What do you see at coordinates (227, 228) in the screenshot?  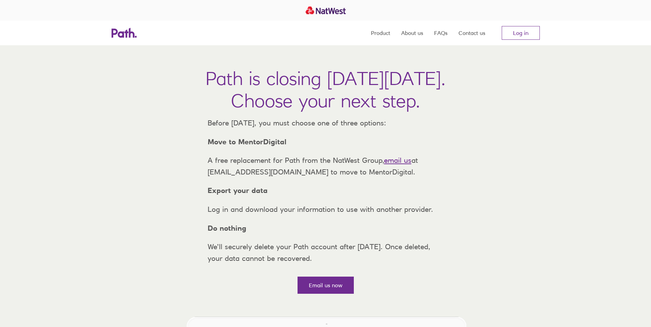 I see `strong: Do nothing` at bounding box center [227, 228].